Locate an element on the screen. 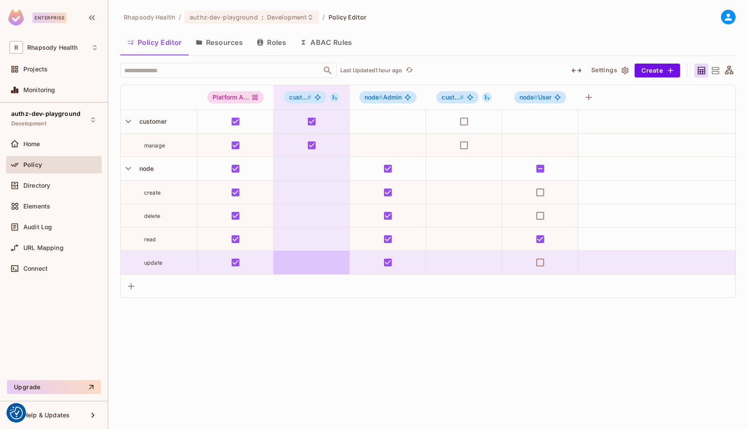  img: SReyMgAAAABJRU5ErkJggg== is located at coordinates (16, 17).